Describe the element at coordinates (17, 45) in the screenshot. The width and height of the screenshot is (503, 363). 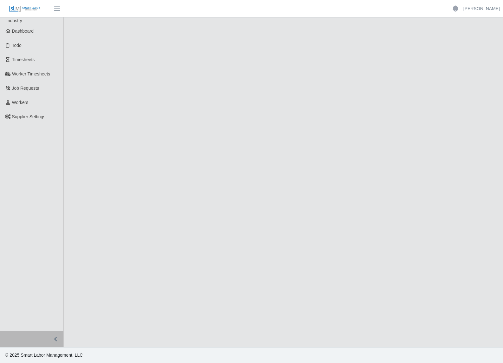
I see `span: Todo` at that location.